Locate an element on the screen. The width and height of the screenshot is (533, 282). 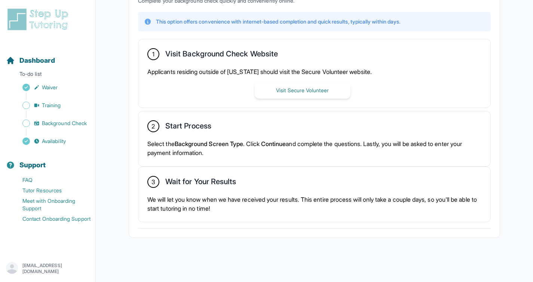
span: Continue is located at coordinates (273, 144).